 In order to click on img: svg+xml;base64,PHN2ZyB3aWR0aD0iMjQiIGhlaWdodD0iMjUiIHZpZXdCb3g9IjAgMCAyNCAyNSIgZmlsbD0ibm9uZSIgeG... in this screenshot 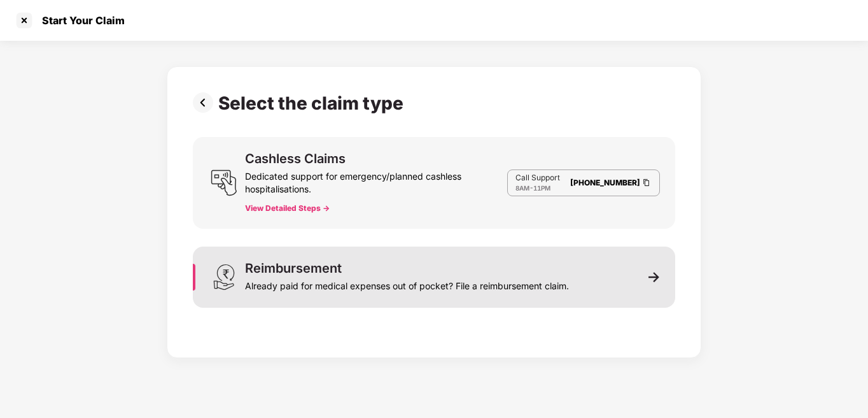, I will do `click(224, 183)`.